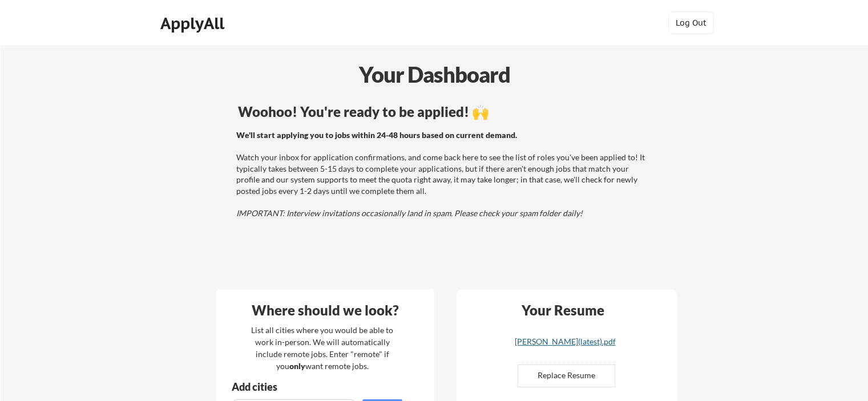  Describe the element at coordinates (376, 135) in the screenshot. I see `strong: We'll start applying you to jobs within 24-48 hours based on current demand.` at that location.